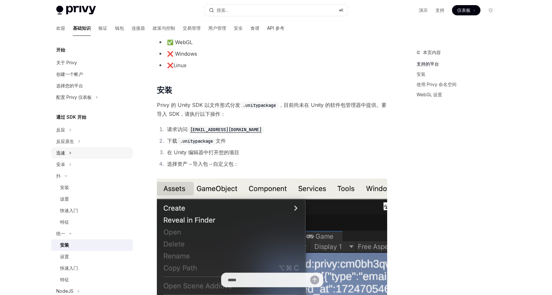 This screenshot has width=552, height=295. Describe the element at coordinates (164, 28) in the screenshot. I see `font: 政策与控制` at that location.